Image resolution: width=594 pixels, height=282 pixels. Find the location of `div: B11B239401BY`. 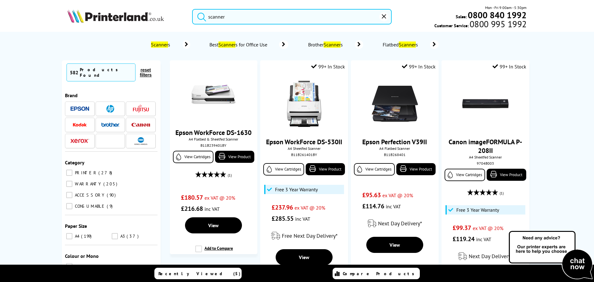

div: B11B239401BY is located at coordinates (214, 145).